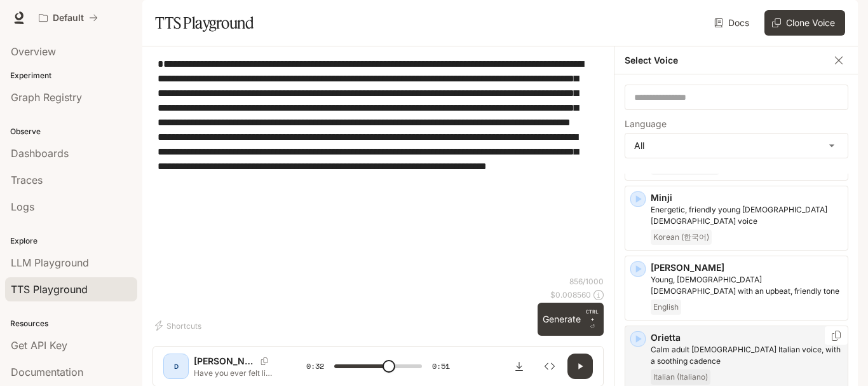 Image resolution: width=868 pixels, height=386 pixels. What do you see at coordinates (646, 124) in the screenshot?
I see `p: Language` at bounding box center [646, 124].